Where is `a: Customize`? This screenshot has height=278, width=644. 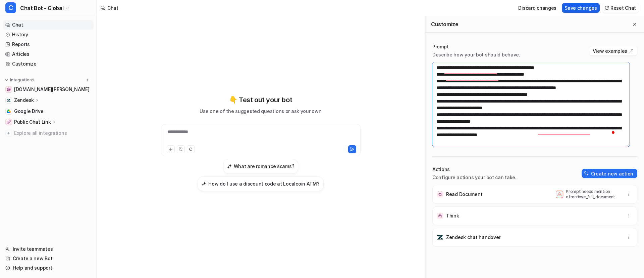
a: Customize is located at coordinates (48, 64).